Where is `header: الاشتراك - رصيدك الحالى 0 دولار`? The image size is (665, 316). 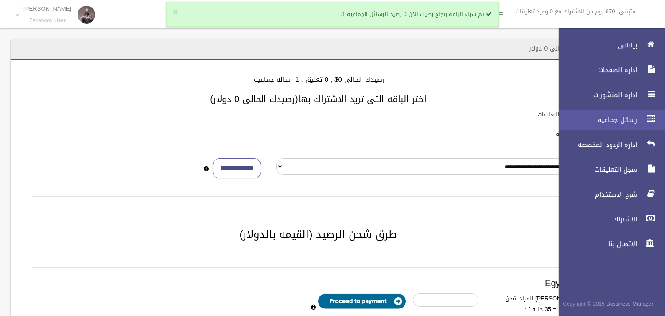 header: الاشتراك - رصيدك الحالى 0 دولار is located at coordinates (573, 48).